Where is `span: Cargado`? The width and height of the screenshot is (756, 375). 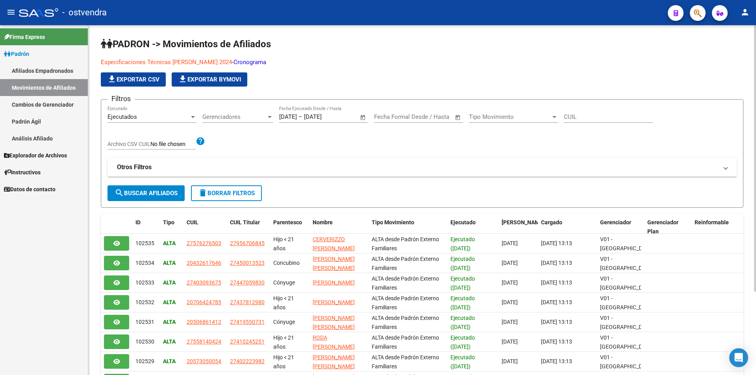 span: Cargado is located at coordinates (552, 223).